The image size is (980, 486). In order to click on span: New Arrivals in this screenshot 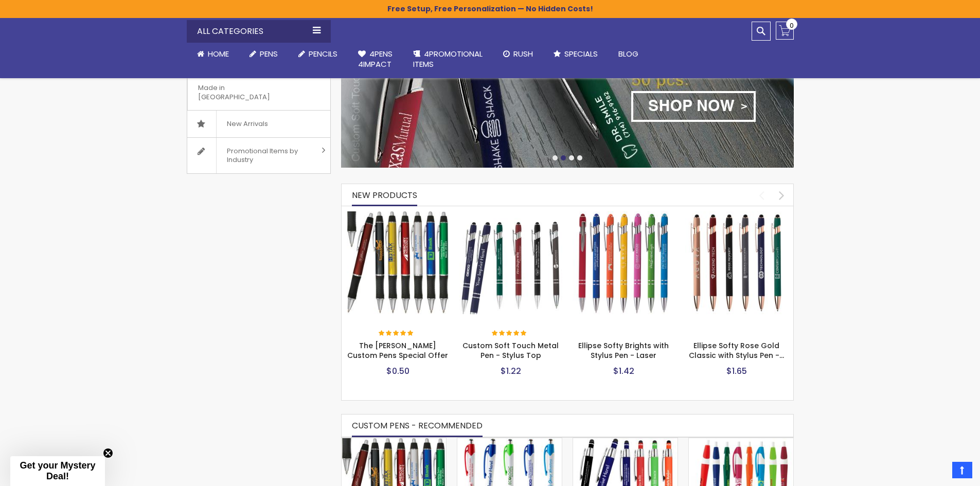, I will do `click(247, 124)`.